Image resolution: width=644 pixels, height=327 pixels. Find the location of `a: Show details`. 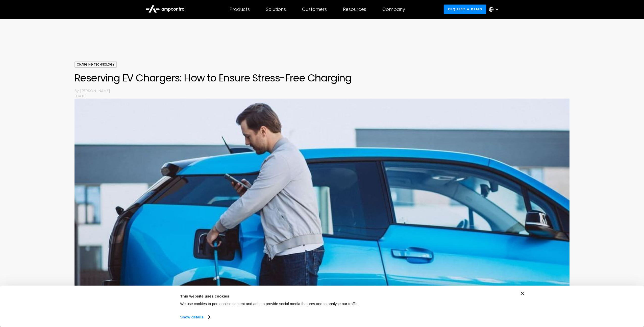

a: Show details is located at coordinates (195, 318).